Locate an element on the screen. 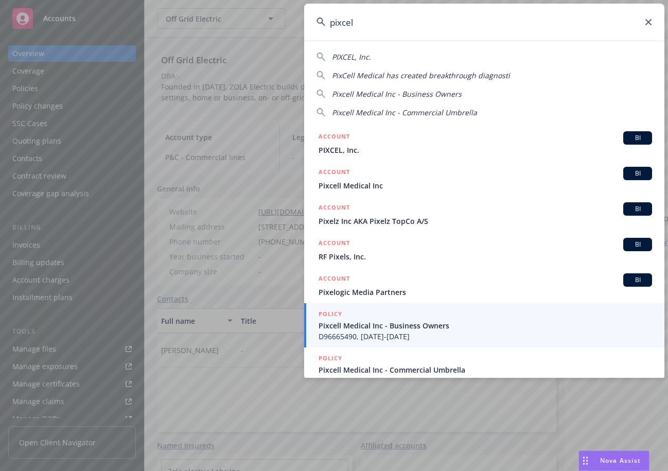 Image resolution: width=668 pixels, height=471 pixels. span: RF Pixels, Inc. is located at coordinates (486, 256).